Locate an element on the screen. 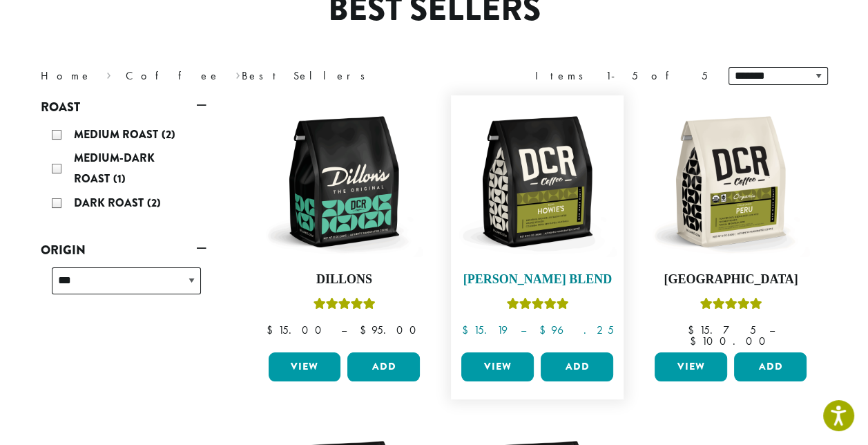 This screenshot has width=868, height=445. bdi: 15.75 is located at coordinates (721, 330).